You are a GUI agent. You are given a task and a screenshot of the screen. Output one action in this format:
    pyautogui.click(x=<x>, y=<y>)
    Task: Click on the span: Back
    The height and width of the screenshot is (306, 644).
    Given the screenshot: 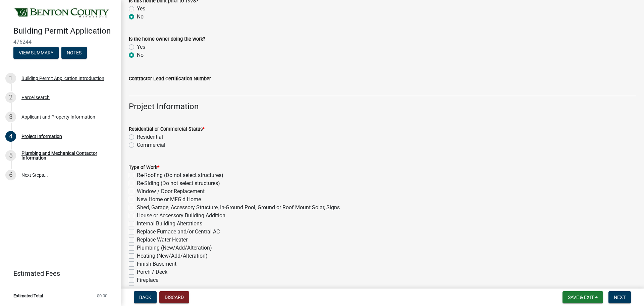 What is the action you would take?
    pyautogui.click(x=145, y=297)
    